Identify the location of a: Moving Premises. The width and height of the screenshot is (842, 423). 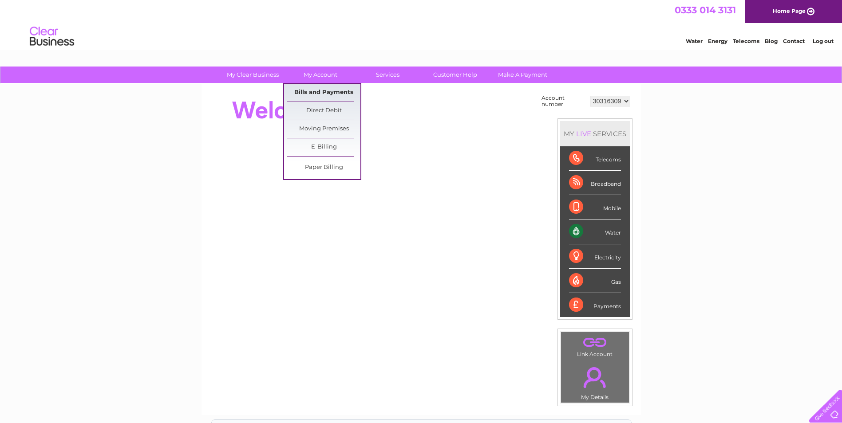
(324, 129).